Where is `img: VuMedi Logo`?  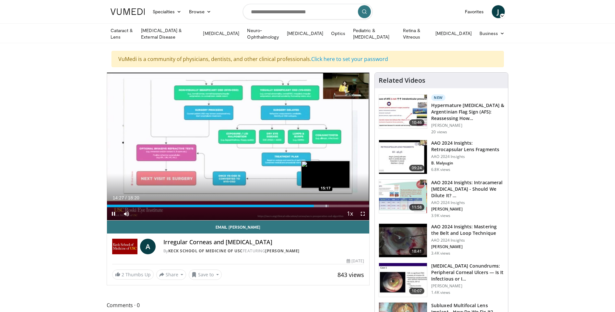
img: VuMedi Logo is located at coordinates (128, 12).